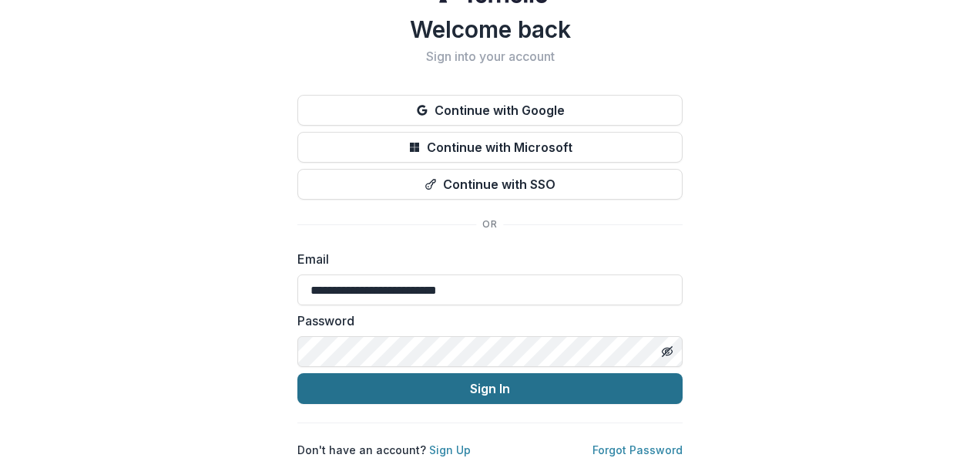  Describe the element at coordinates (490, 184) in the screenshot. I see `button: Continue with SSO` at that location.